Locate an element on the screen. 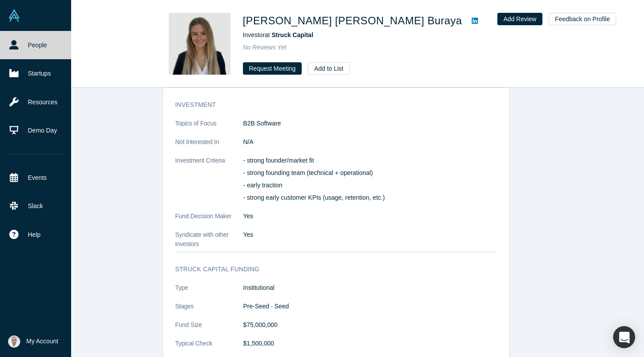  span: Struck Capital is located at coordinates (293, 35).